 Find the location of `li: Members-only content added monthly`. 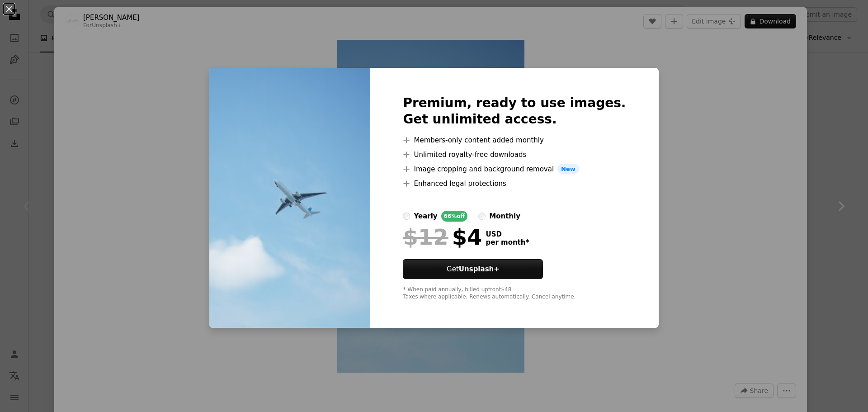

li: Members-only content added monthly is located at coordinates (514, 140).